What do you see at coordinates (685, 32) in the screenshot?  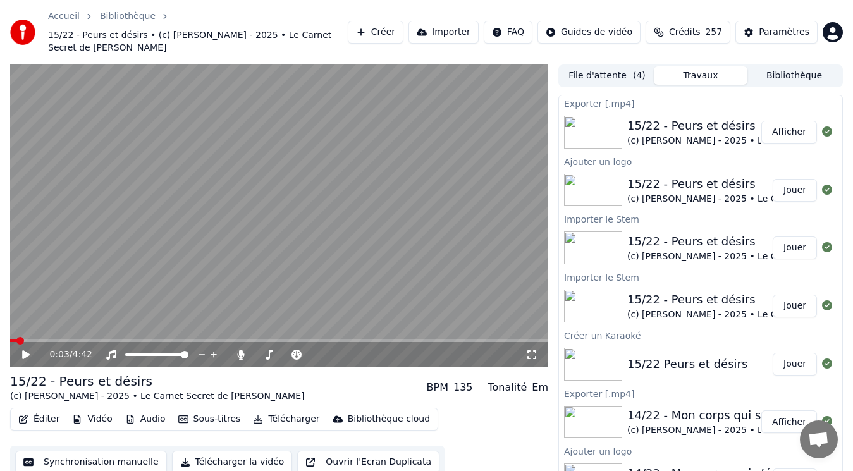 I see `span: Crédits` at bounding box center [685, 32].